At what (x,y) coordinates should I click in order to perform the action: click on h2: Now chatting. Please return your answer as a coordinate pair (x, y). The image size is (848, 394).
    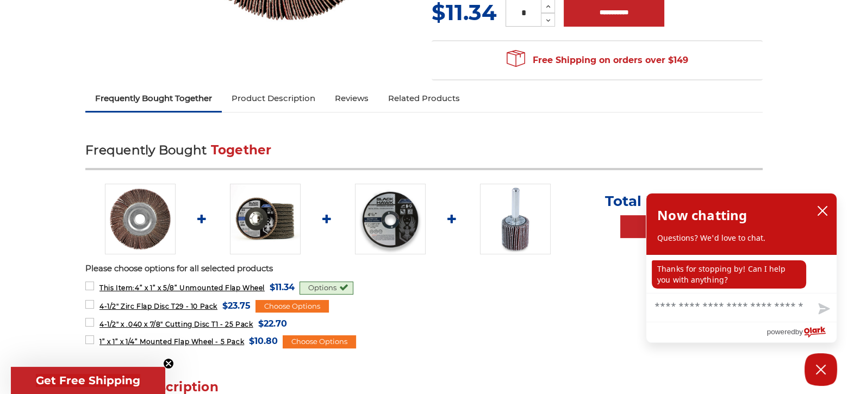
    Looking at the image, I should click on (702, 215).